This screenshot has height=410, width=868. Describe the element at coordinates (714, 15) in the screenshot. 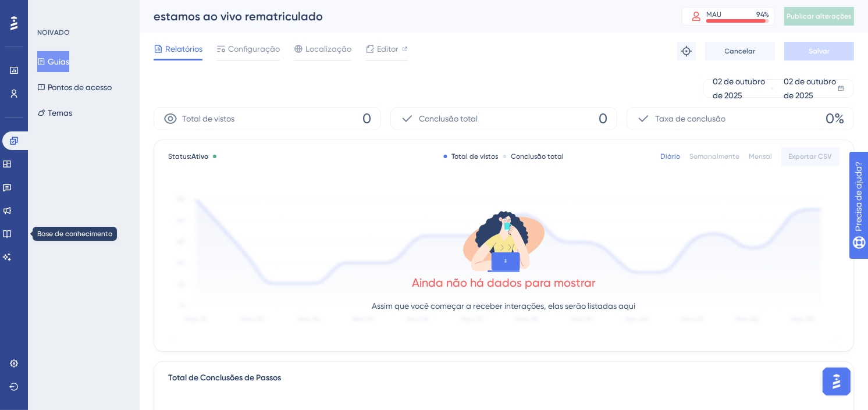

I see `div: MAU` at that location.